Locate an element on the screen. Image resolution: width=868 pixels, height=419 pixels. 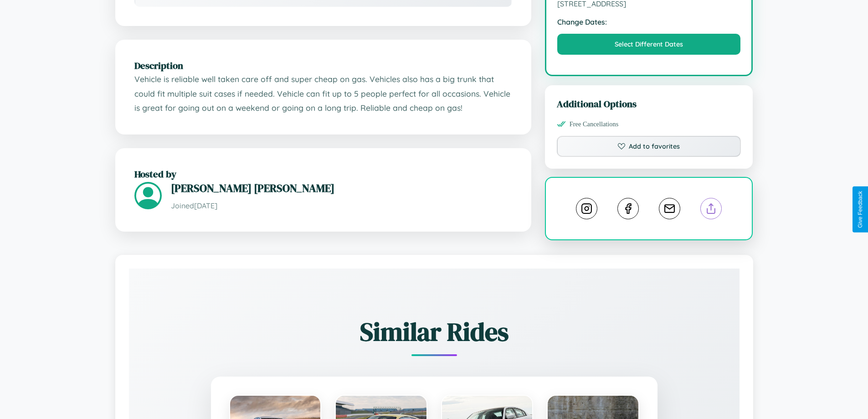
span: Free Cancellations is located at coordinates (594, 124).